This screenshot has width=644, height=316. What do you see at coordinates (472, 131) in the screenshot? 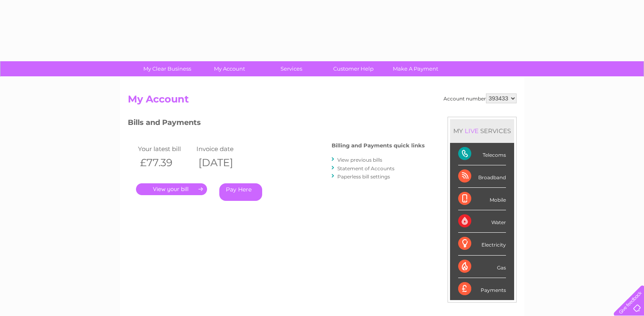
I see `div: LIVE` at bounding box center [472, 131].